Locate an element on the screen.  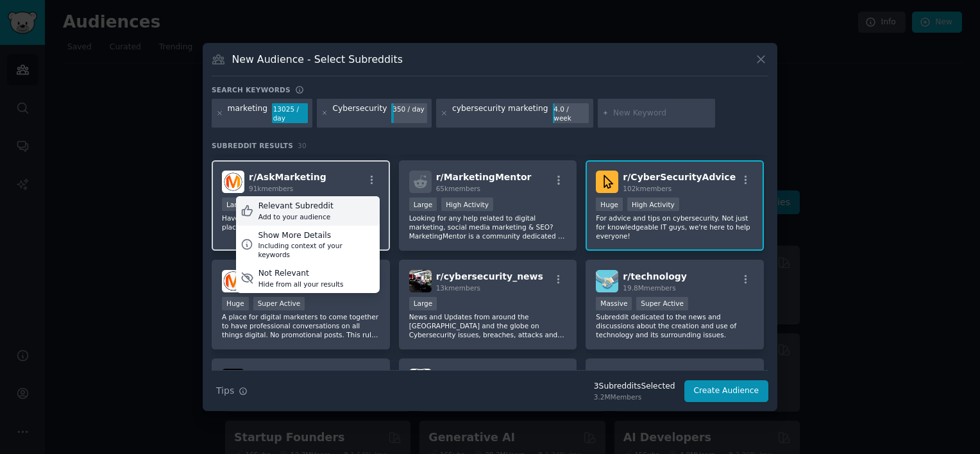
p: A place for digital marketers to come together to have professional conversations on all things d... is located at coordinates (301, 326).